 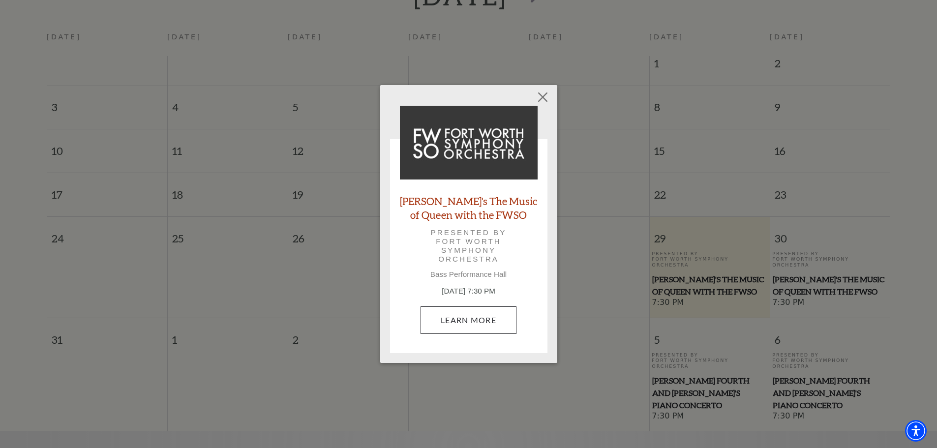 I want to click on div: Accessibility Menu, so click(x=916, y=431).